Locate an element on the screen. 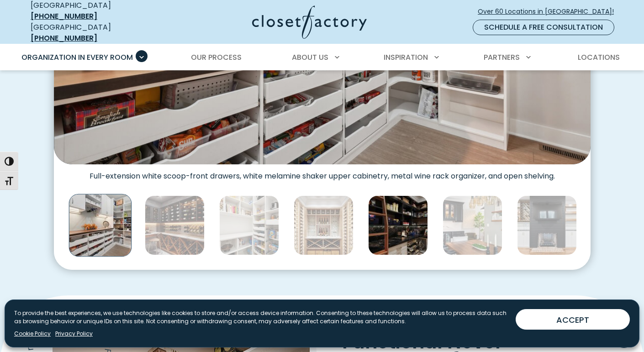  img: Closet Factory Logo is located at coordinates (309, 22).